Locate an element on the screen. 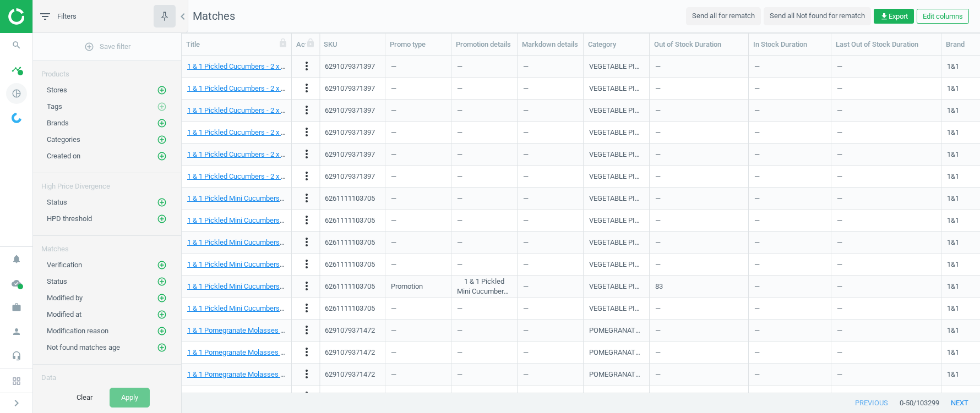 This screenshot has width=980, height=413. span: Stores is located at coordinates (57, 89).